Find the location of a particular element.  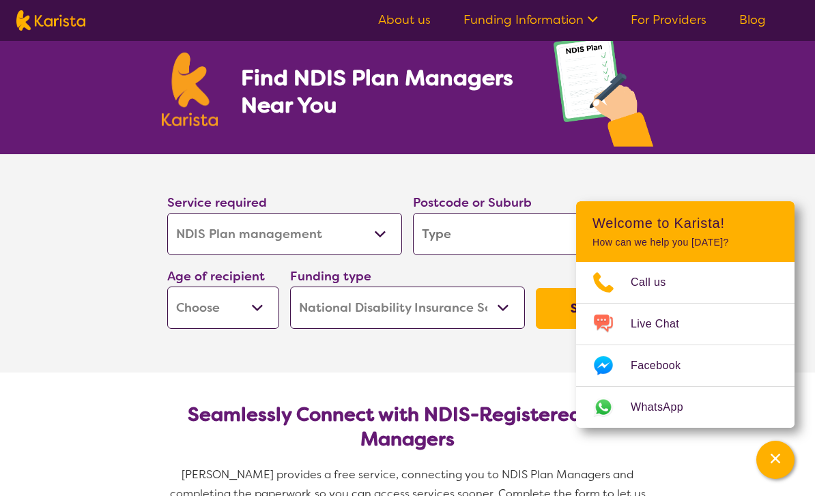

a: Blog is located at coordinates (752, 20).